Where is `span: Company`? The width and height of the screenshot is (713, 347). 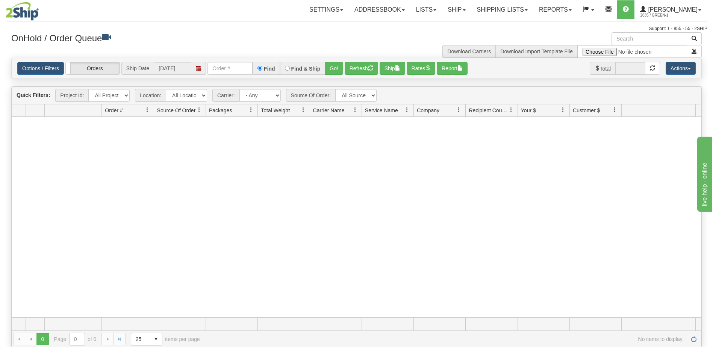
span: Company is located at coordinates (428, 110).